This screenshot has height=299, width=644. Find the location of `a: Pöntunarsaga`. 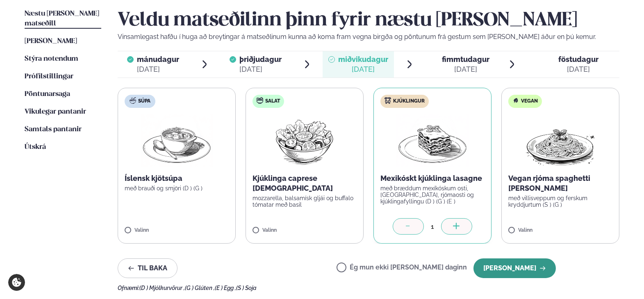

a: Pöntunarsaga is located at coordinates (47, 94).